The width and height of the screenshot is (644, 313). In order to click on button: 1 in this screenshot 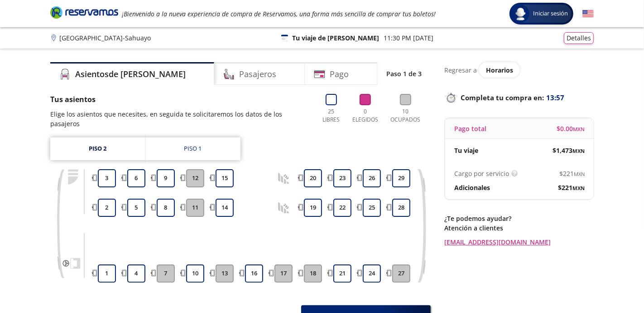, I will do `click(107, 273)`.